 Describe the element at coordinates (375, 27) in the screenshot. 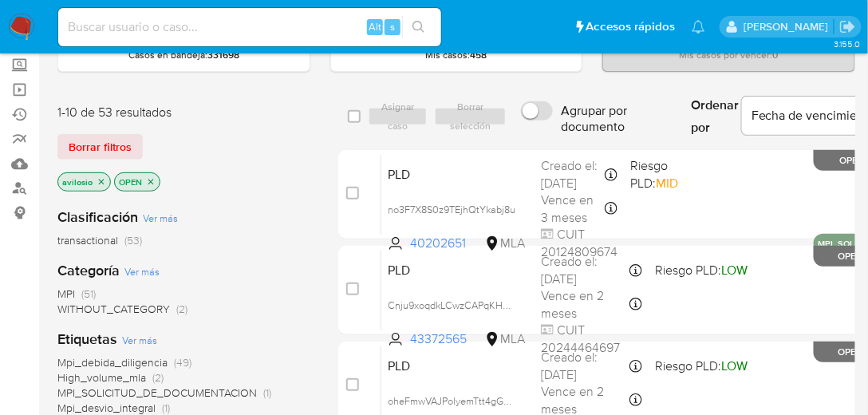

I see `span: Alt` at that location.